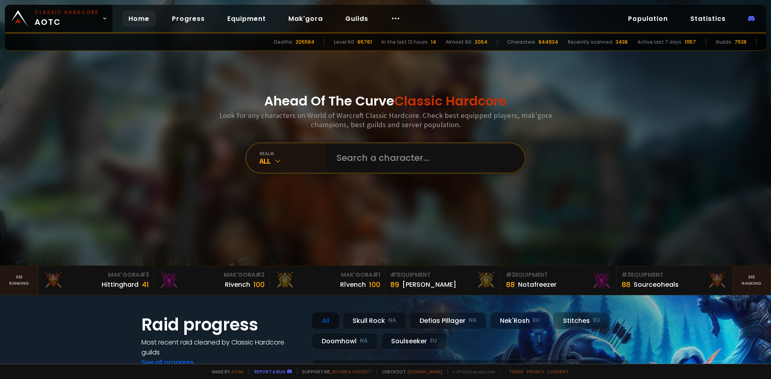 This screenshot has height=379, width=771. Describe the element at coordinates (708, 18) in the screenshot. I see `a: Statistics` at that location.